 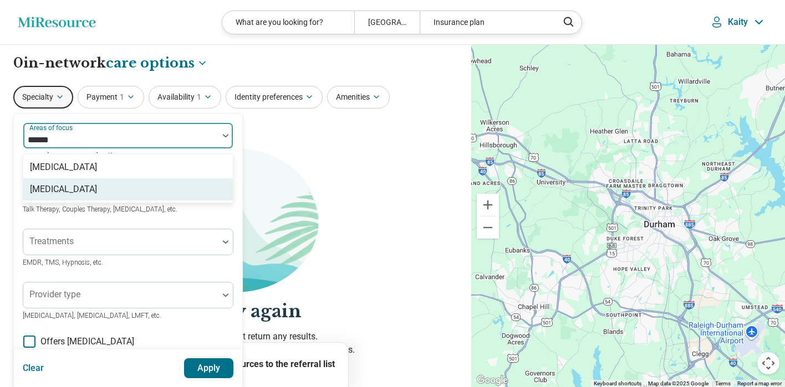 I want to click on button: Zoom out, so click(x=488, y=228).